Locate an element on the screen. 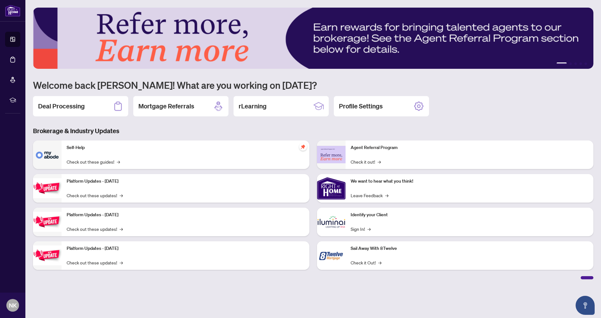 The width and height of the screenshot is (601, 318). img: Platform Updates - July 8, 2025 is located at coordinates (47, 222).